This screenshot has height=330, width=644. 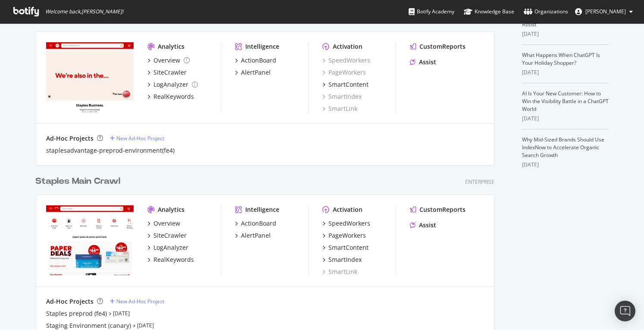 What do you see at coordinates (480, 181) in the screenshot?
I see `div: Enterprise` at bounding box center [480, 181].